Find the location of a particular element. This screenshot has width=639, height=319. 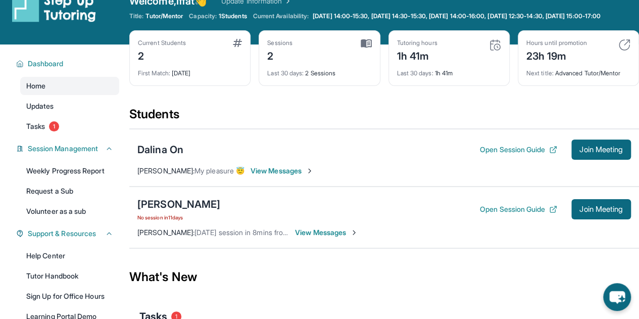

div: Hours until promotion is located at coordinates (556, 43).